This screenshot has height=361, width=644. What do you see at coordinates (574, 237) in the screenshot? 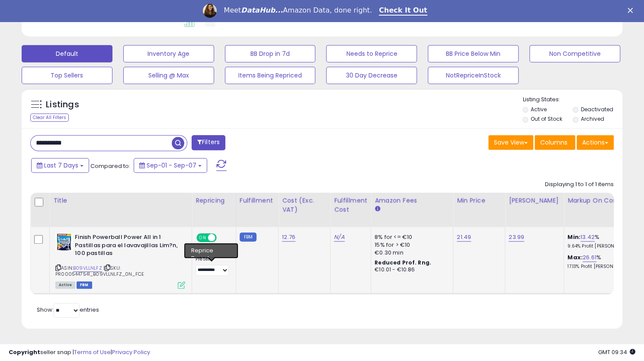
I see `b: Min:` at bounding box center [574, 237].